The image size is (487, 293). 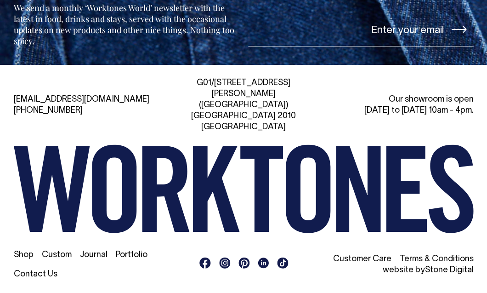 What do you see at coordinates (361, 29) in the screenshot?
I see `input: Enter your email` at bounding box center [361, 29].